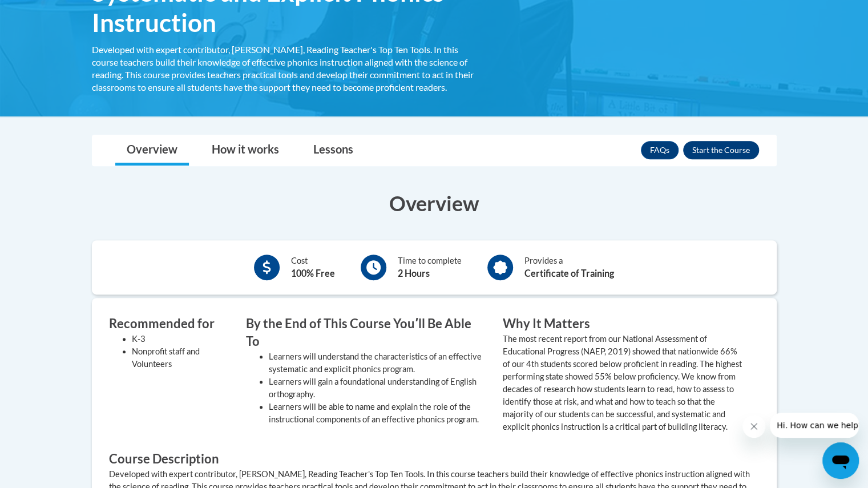 The width and height of the screenshot is (868, 488). What do you see at coordinates (169, 324) in the screenshot?
I see `h3: Recommended for` at bounding box center [169, 324].